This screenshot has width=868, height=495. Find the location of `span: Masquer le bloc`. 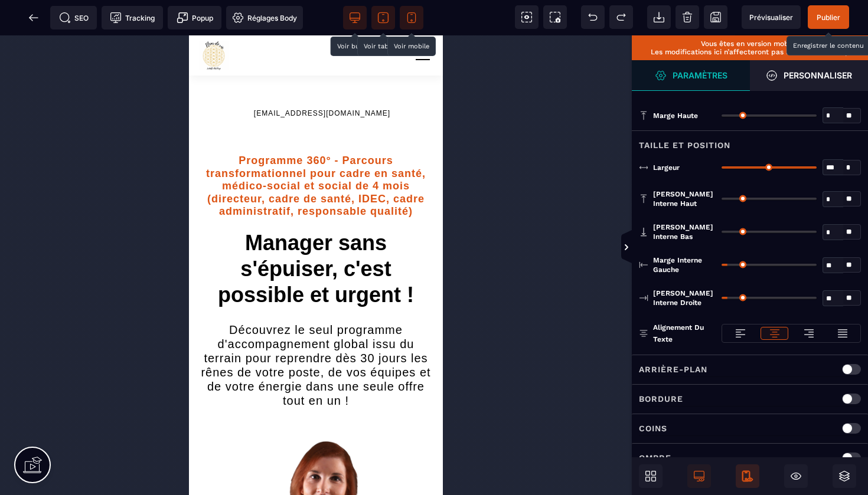

span: Masquer le bloc is located at coordinates (796, 476).